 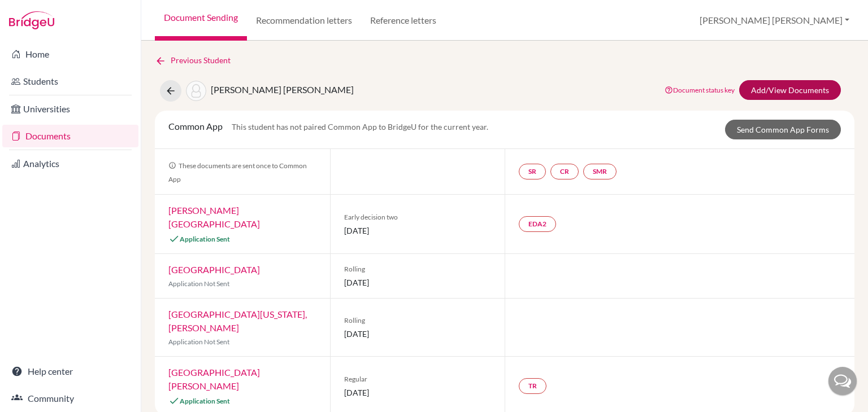 I want to click on span: These documents are sent once to Common App, so click(x=237, y=172).